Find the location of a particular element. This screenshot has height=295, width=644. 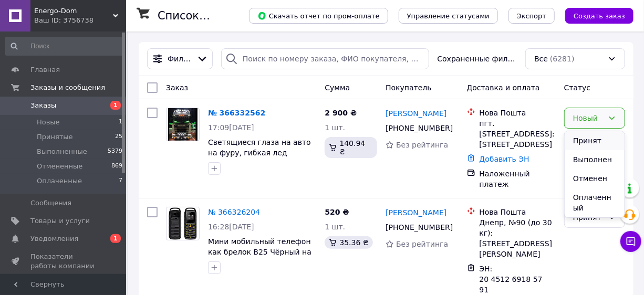

input: Поиск по номеру заказа, ФИО покупателя, номеру телефона, Email, номеру накладной is located at coordinates (325, 59).